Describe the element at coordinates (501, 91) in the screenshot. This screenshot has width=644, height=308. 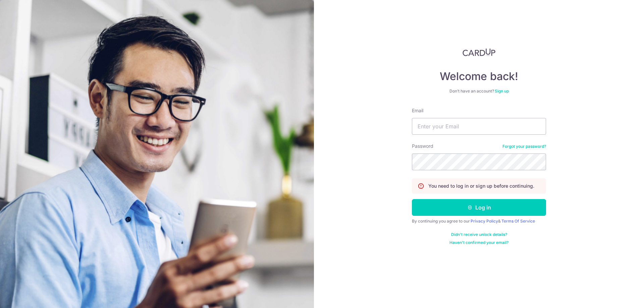
I see `a: Sign up` at that location.